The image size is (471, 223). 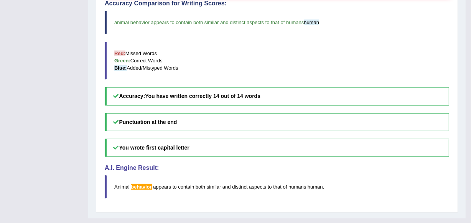 What do you see at coordinates (141, 187) in the screenshot?
I see `span: Possible spelling mistake. ‘behavior’ is American English. (did you mean: behaviour)` at bounding box center [141, 187].